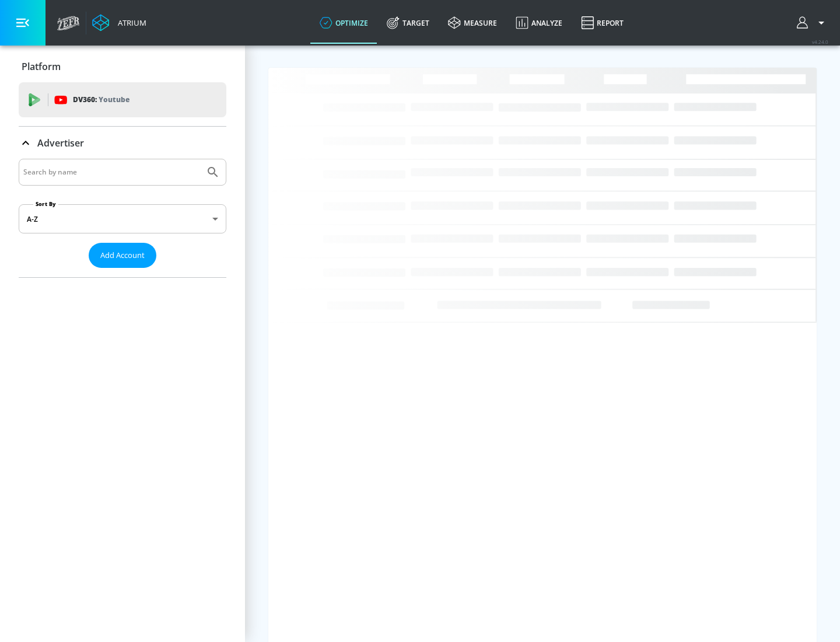  Describe the element at coordinates (112, 172) in the screenshot. I see `input: Search by name` at that location.